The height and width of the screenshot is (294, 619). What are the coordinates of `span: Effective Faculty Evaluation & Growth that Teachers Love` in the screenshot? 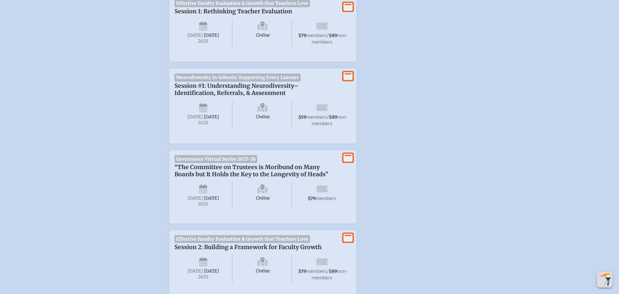 It's located at (242, 239).